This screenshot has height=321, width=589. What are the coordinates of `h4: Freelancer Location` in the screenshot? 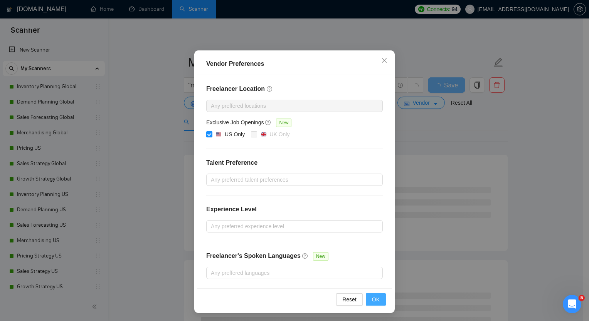 It's located at (294, 89).